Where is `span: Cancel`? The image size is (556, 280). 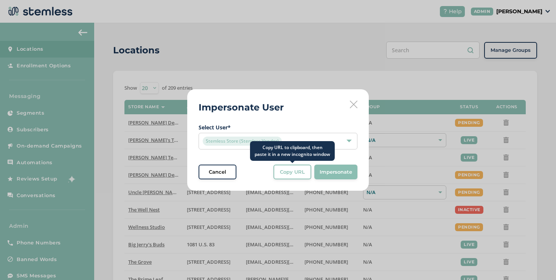 span: Cancel is located at coordinates (218, 172).